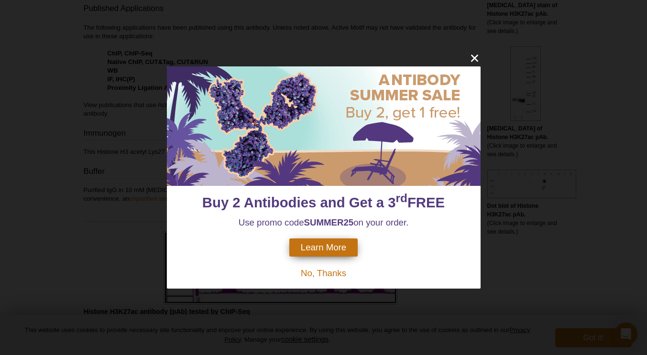 This screenshot has width=647, height=355. I want to click on span: Use promo code on your order., so click(324, 222).